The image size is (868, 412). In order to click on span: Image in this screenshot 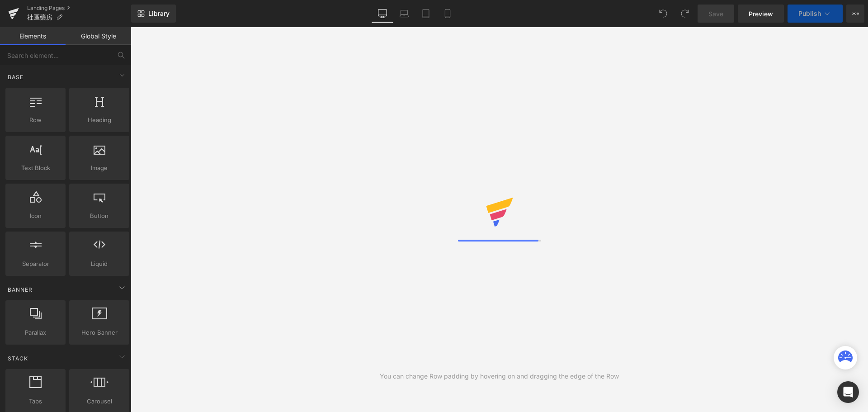, I will do `click(99, 168)`.